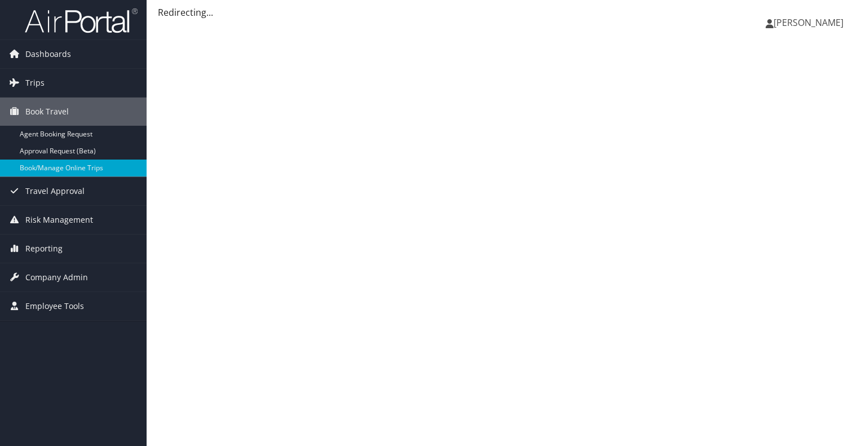  Describe the element at coordinates (48, 54) in the screenshot. I see `span: Dashboards` at that location.